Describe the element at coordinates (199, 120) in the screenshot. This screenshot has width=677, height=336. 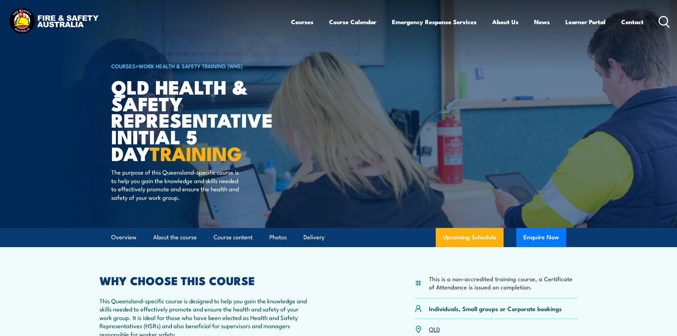
I see `h1: QLD Health & Safety Representative Initial 5 Day` at that location.